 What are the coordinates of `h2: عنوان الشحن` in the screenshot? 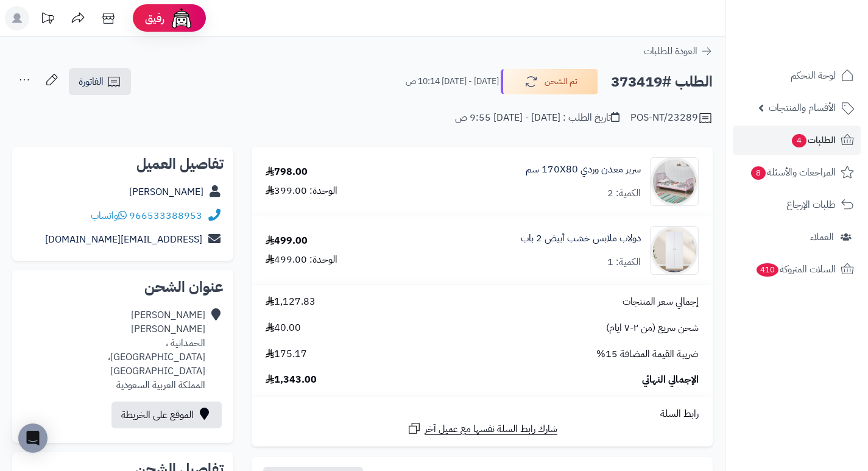 It's located at (122, 287).